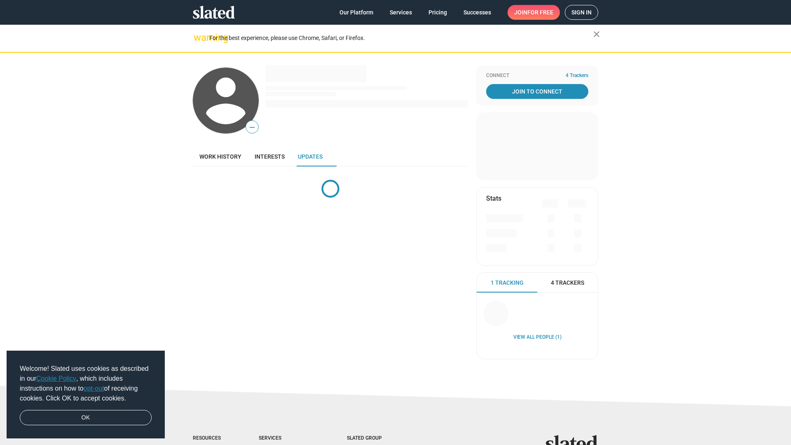 Image resolution: width=791 pixels, height=445 pixels. Describe the element at coordinates (401, 38) in the screenshot. I see `div: For the best experience, please use Chrome, Safari, or Firefox.` at that location.